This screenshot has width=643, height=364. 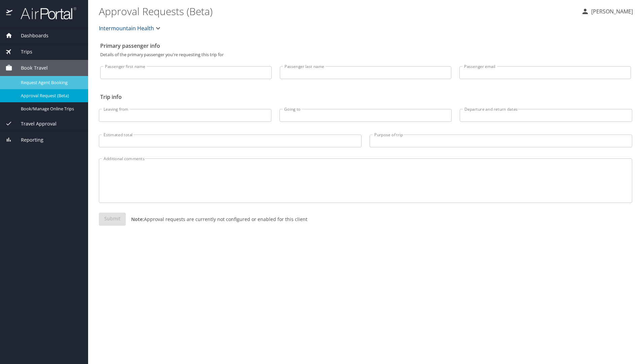 What do you see at coordinates (216, 219) in the screenshot?
I see `p: Approval requests are currently not configured or enabled for this client` at bounding box center [216, 219].